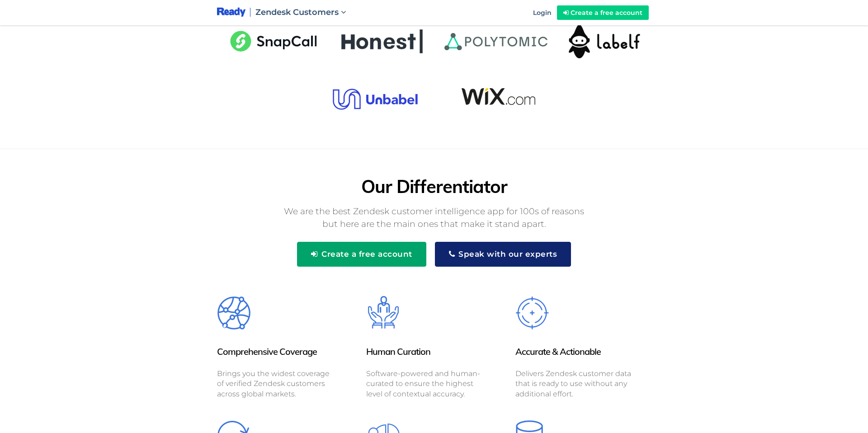 This screenshot has width=868, height=433. Describe the element at coordinates (434, 186) in the screenshot. I see `h2: Our Differentiator` at that location.